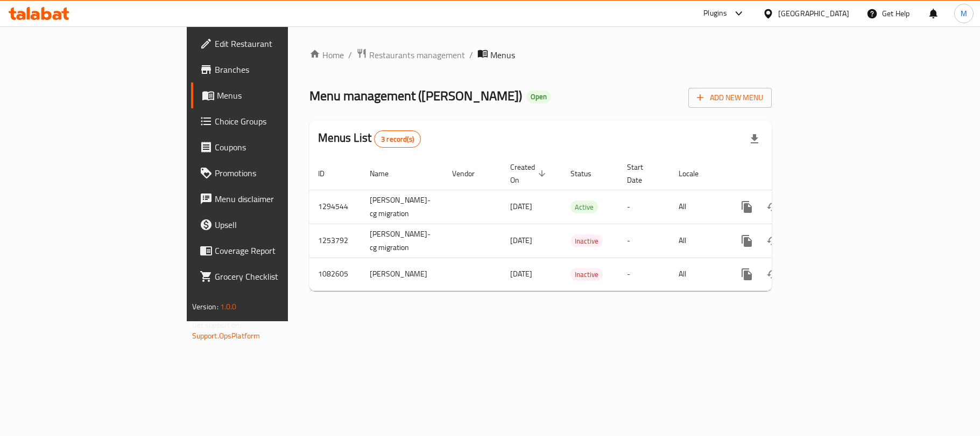 This screenshot has height=436, width=980. What do you see at coordinates (278, 44) in the screenshot?
I see `span: Edit Restaurant` at bounding box center [278, 44].